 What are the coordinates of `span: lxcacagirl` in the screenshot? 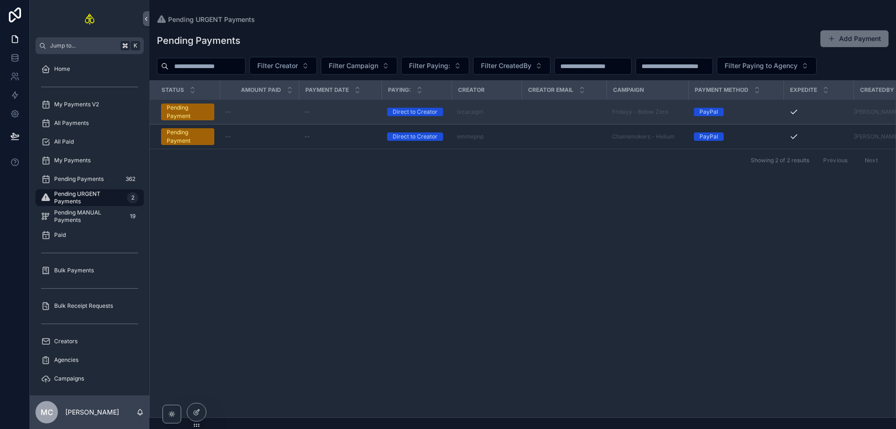 It's located at (470, 112).